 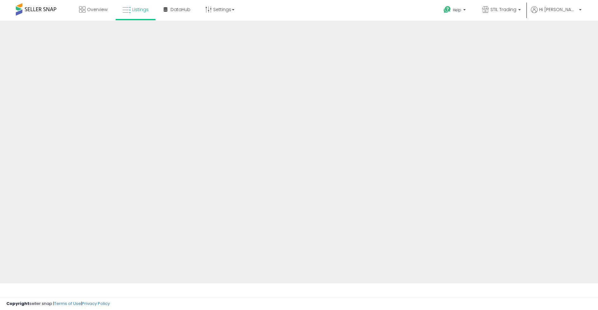 What do you see at coordinates (457, 10) in the screenshot?
I see `span: Help` at bounding box center [457, 10].